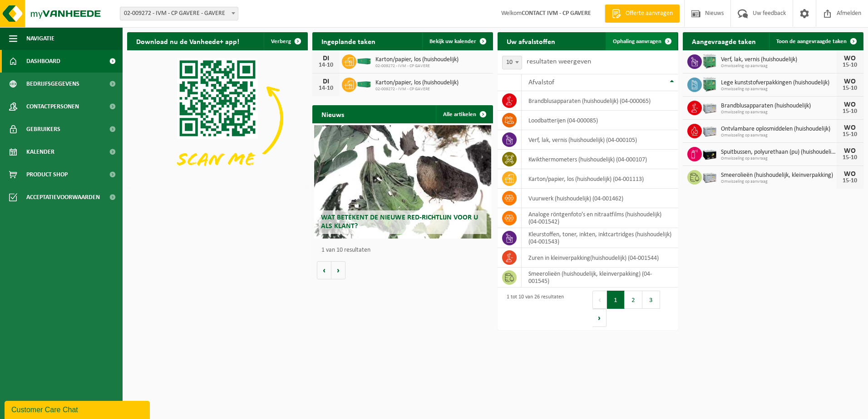 The width and height of the screenshot is (868, 419). What do you see at coordinates (43, 129) in the screenshot?
I see `span: Gebruikers` at bounding box center [43, 129].